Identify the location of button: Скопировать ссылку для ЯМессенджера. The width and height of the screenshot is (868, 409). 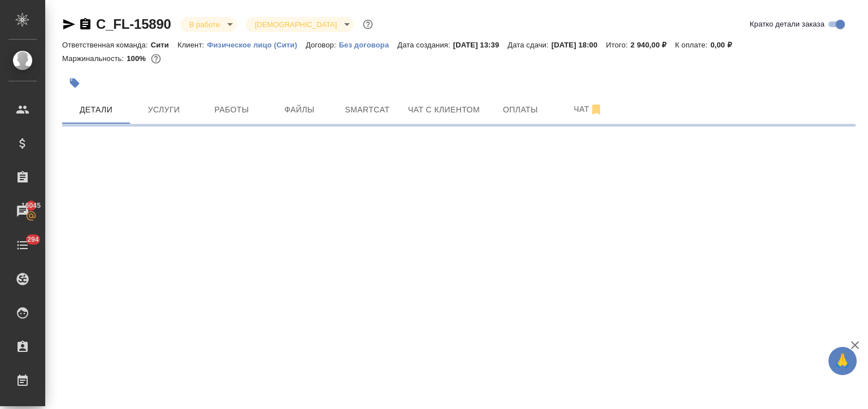
(69, 24).